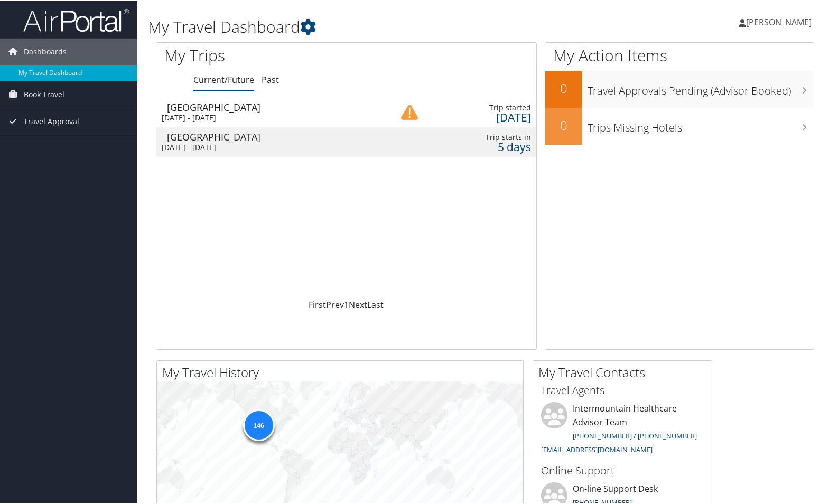  I want to click on span: Travel Approval, so click(51, 120).